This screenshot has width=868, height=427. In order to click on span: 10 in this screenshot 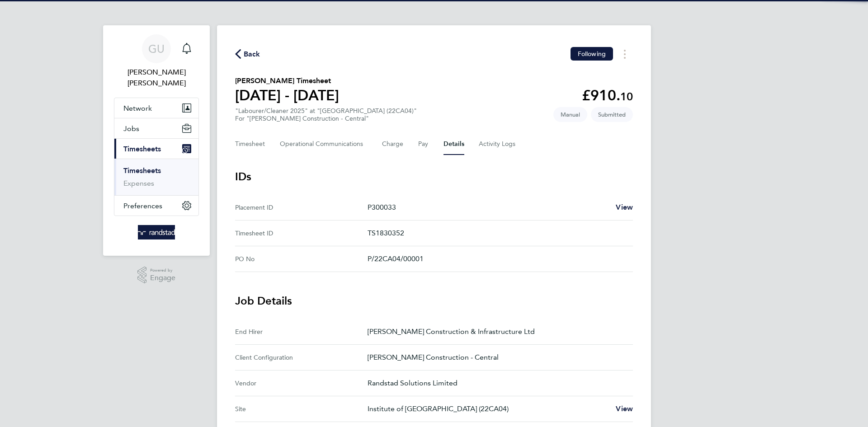, I will do `click(626, 96)`.